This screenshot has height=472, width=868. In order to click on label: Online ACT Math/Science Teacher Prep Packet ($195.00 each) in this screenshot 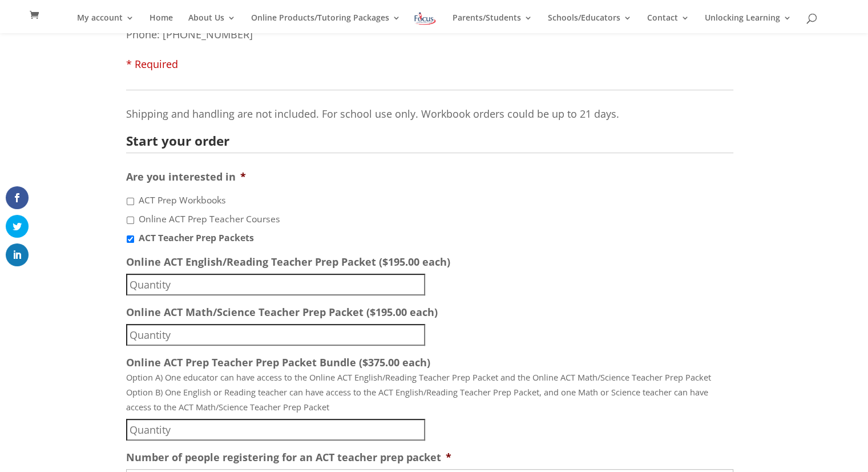, I will do `click(282, 312)`.